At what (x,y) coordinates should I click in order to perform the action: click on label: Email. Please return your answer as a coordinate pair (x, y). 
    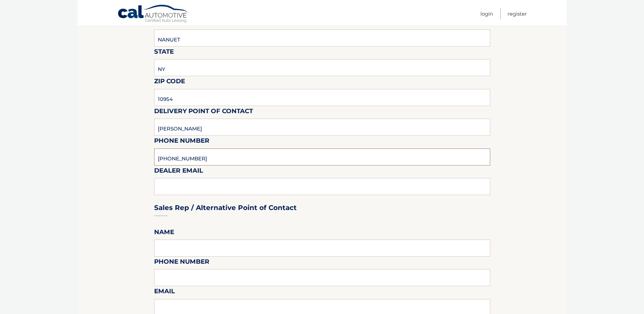
    Looking at the image, I should click on (164, 292).